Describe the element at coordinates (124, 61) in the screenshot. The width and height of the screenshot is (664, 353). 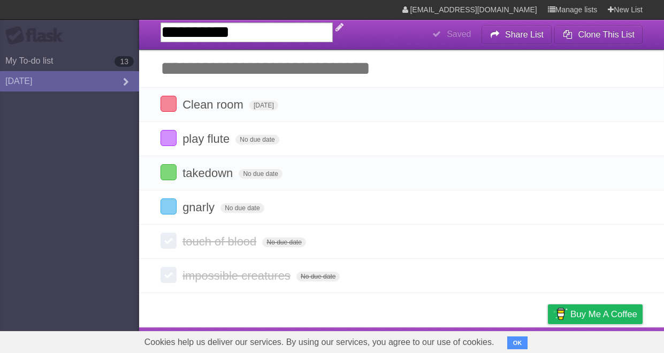
I see `b: 13` at that location.